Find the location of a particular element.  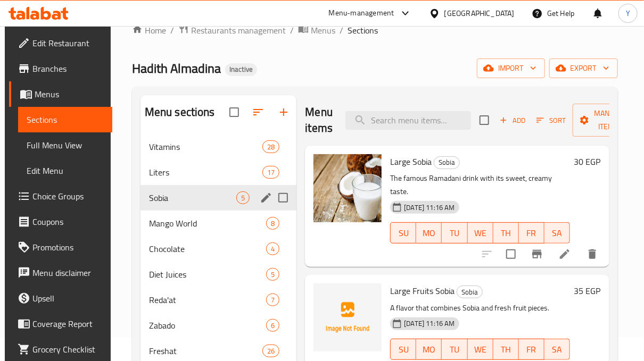

span: Select section is located at coordinates (484, 120).